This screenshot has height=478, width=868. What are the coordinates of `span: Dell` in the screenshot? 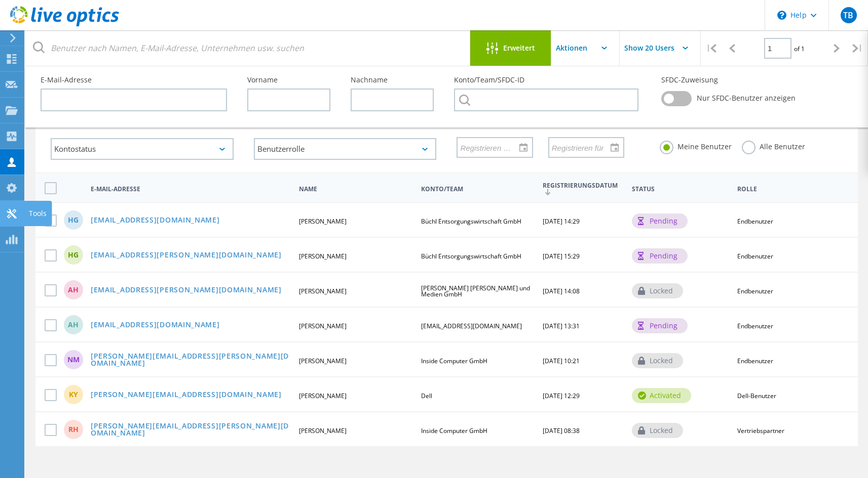 It's located at (427, 395).